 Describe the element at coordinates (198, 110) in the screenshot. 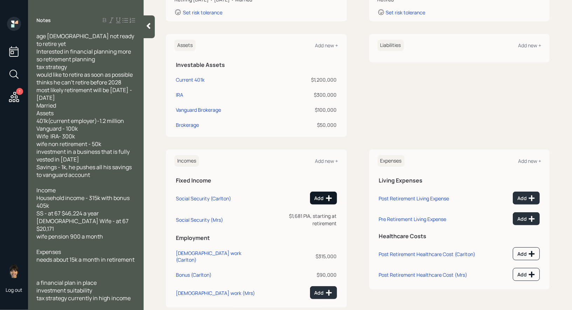

I see `div: Vanguard Brokerage` at that location.